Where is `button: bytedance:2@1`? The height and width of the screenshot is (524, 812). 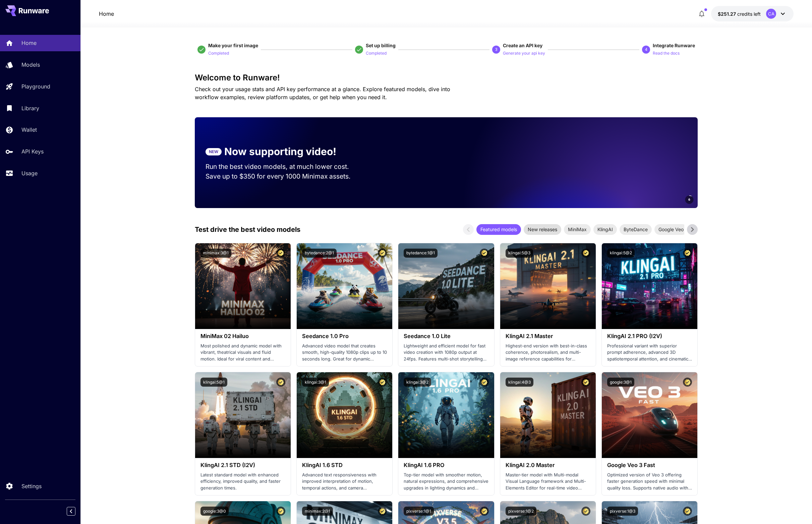 button: bytedance:2@1 is located at coordinates (319, 253).